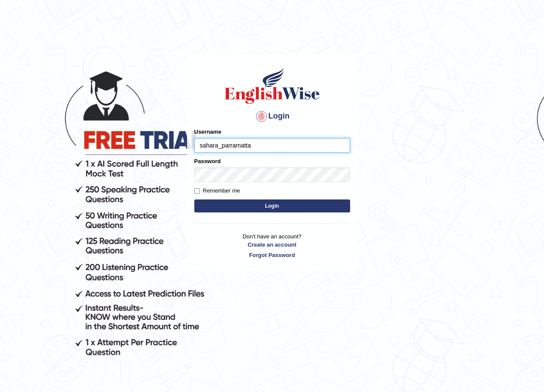  What do you see at coordinates (272, 244) in the screenshot?
I see `a: Create an account` at bounding box center [272, 244].